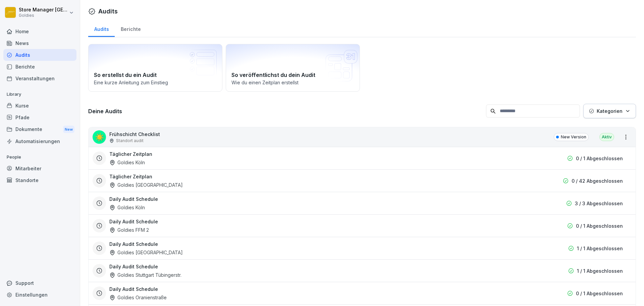  I want to click on div: News, so click(40, 43).